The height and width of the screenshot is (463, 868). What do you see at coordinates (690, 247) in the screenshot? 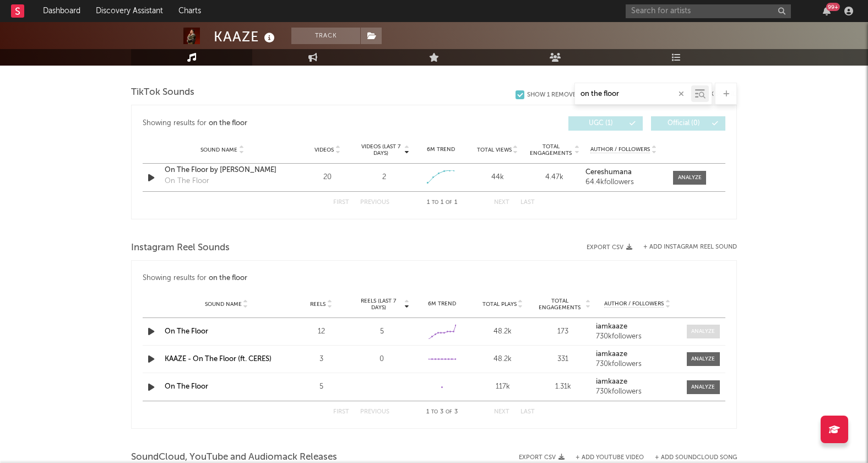
I see `button: + Add Instagram Reel Sound` at bounding box center [690, 247].